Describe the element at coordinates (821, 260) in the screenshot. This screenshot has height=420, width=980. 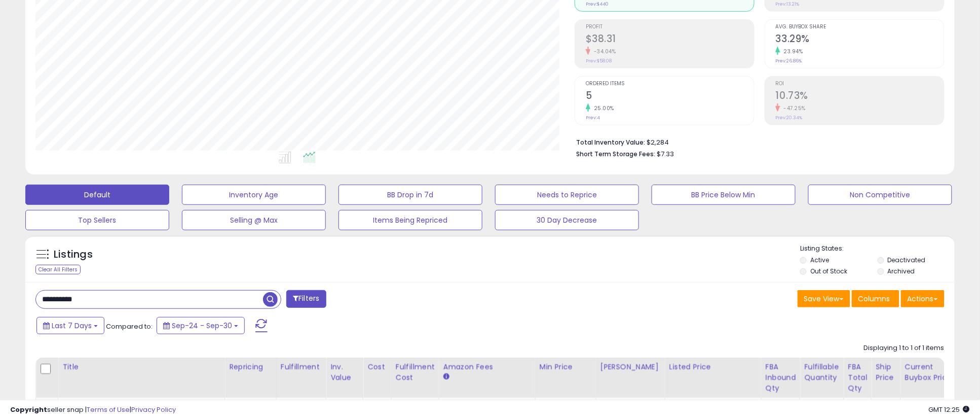
I see `label: Active` at that location.